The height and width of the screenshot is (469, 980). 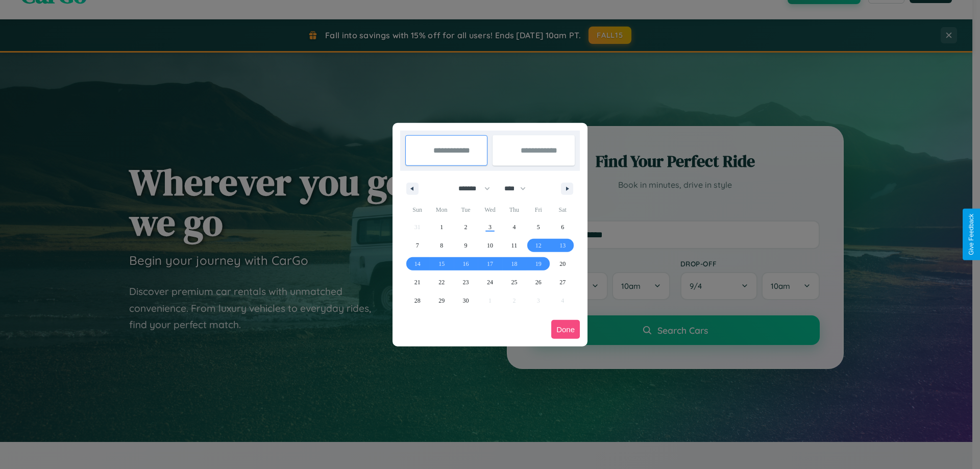 I want to click on span: 28, so click(x=417, y=301).